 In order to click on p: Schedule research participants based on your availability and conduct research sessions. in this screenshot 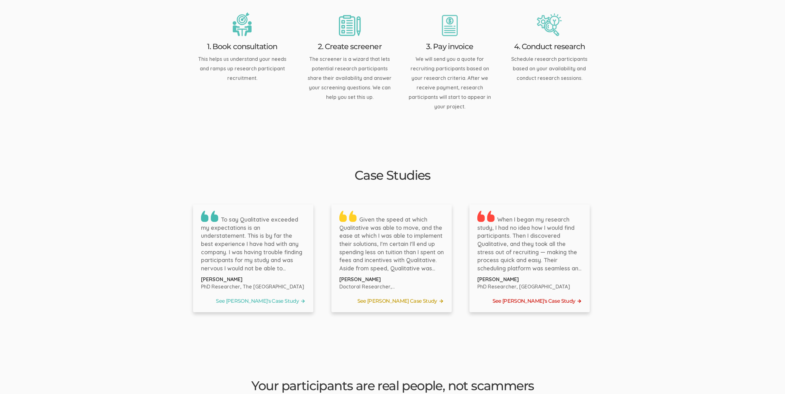, I will do `click(550, 83)`.